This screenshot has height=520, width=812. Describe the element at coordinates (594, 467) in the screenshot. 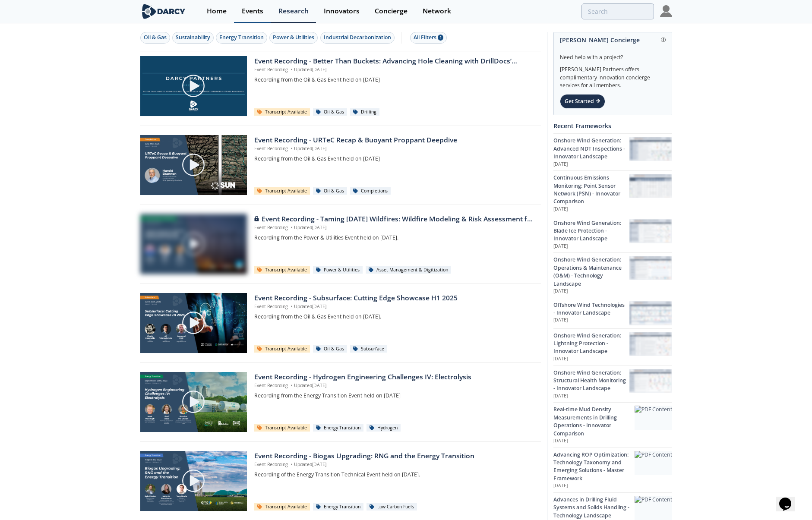

I see `div: Advancing ROP Optimization: Technology Taxonomy and Emerging Solutions - Master Framework` at that location.